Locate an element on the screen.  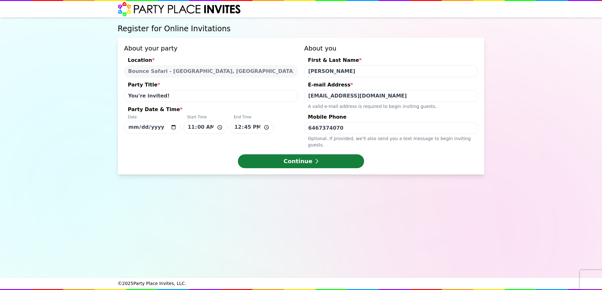
div: End Time is located at coordinates (252, 118).